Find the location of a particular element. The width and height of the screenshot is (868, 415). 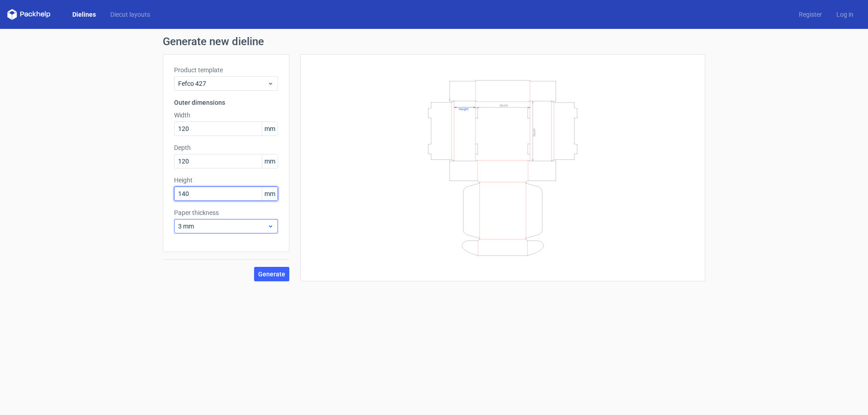

h1: Generate new dieline is located at coordinates (434, 42).